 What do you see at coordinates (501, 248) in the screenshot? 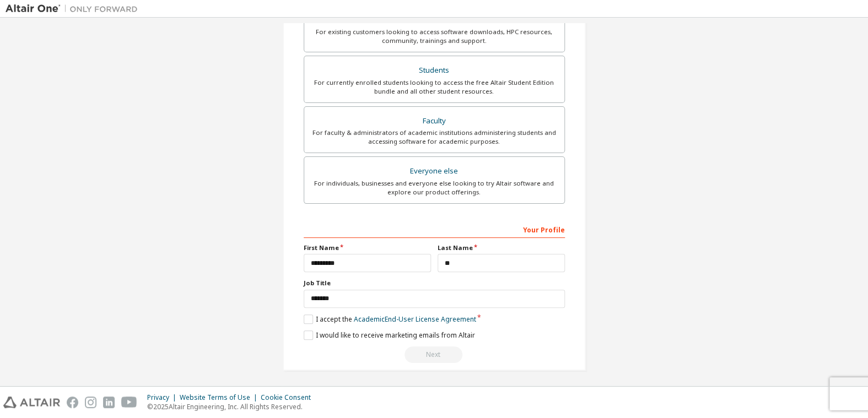
I see `label: Last Name` at bounding box center [501, 248].